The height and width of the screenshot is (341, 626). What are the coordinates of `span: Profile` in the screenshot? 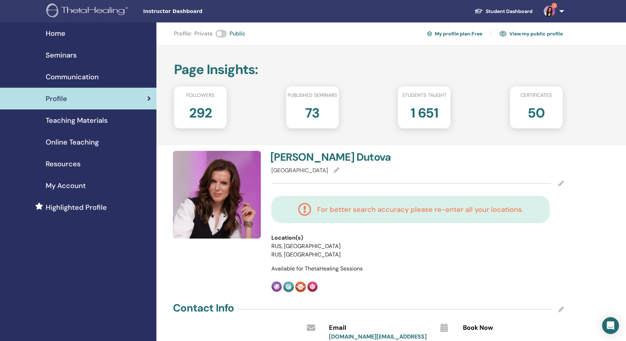 It's located at (56, 99).